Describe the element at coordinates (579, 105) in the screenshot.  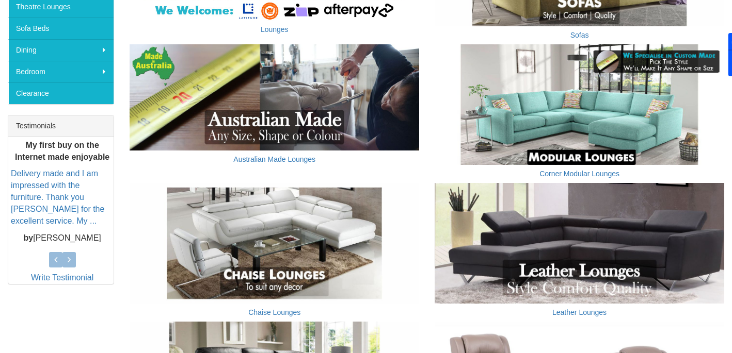
I see `img: Corner Modular Lounges` at that location.